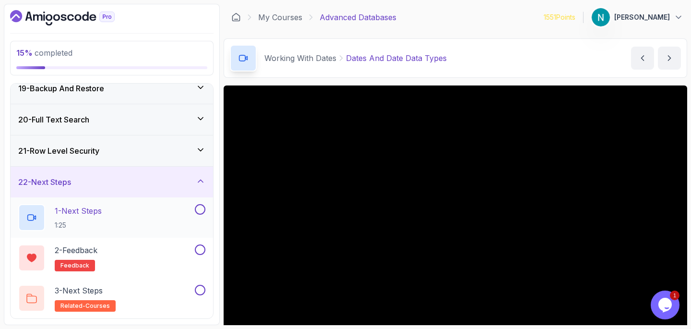 Image resolution: width=691 pixels, height=329 pixels. Describe the element at coordinates (670, 58) in the screenshot. I see `button: next content` at that location.